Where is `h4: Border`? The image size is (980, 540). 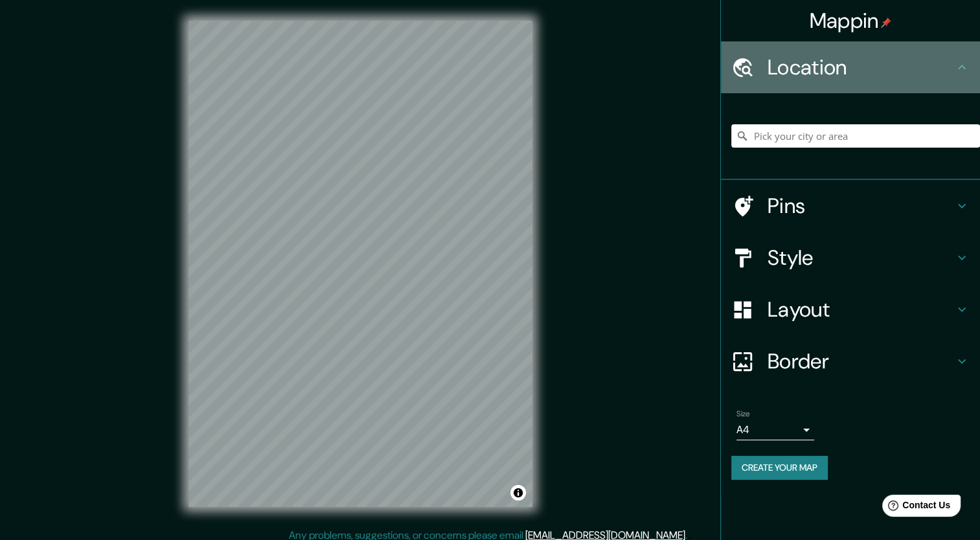 h4: Border is located at coordinates (861, 361).